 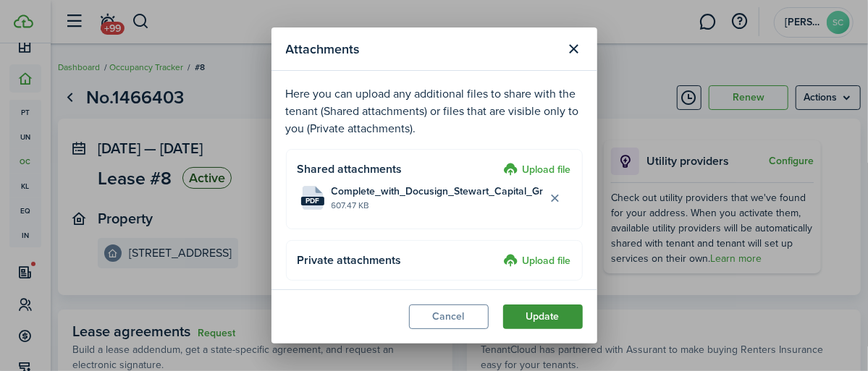 I want to click on button: Update, so click(x=543, y=316).